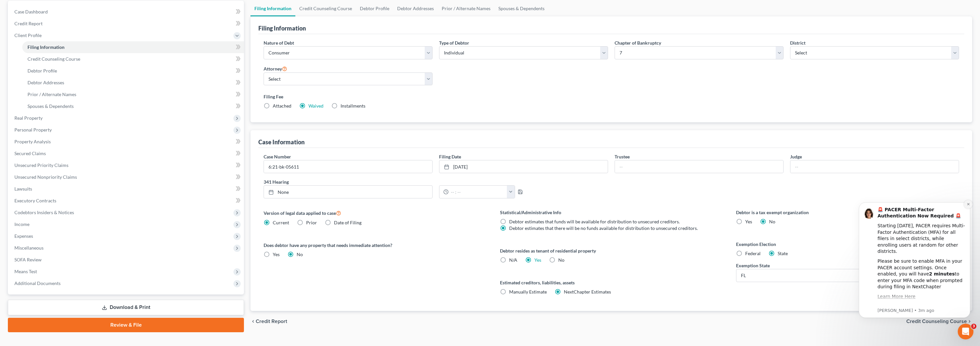 This screenshot has width=980, height=346. What do you see at coordinates (611, 282) in the screenshot?
I see `label: Estimated creditors, liabilities, assets` at bounding box center [611, 282].